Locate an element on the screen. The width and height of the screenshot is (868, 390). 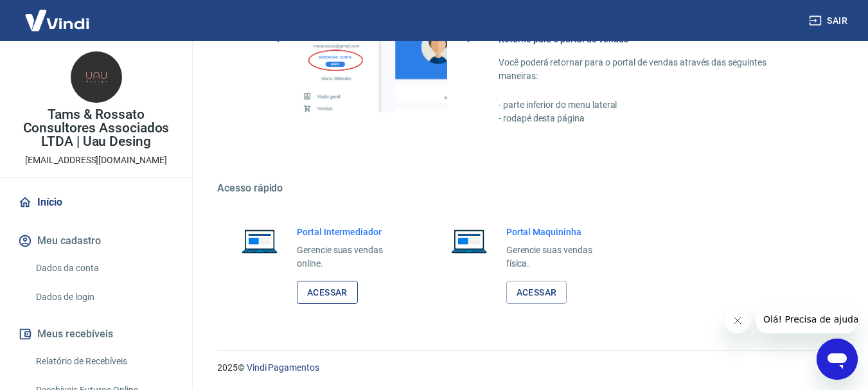
button: Sair is located at coordinates (829, 21).